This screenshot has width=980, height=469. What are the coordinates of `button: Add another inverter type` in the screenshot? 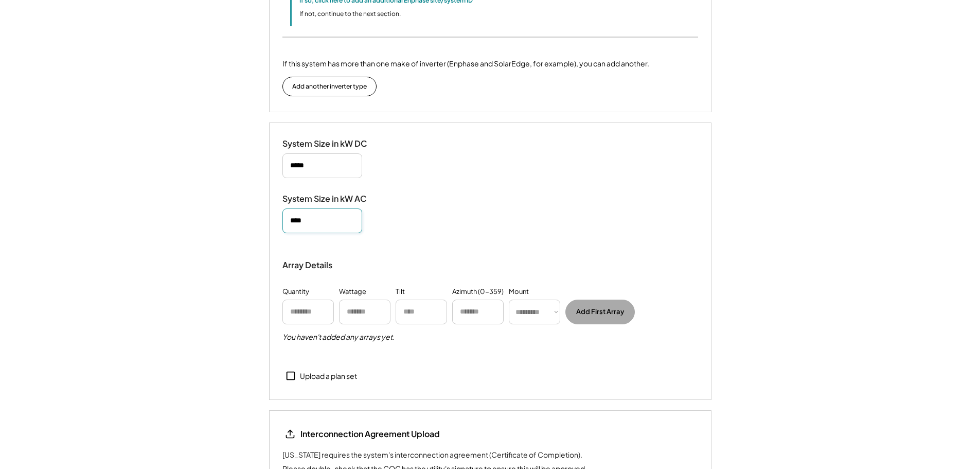 It's located at (330, 87).